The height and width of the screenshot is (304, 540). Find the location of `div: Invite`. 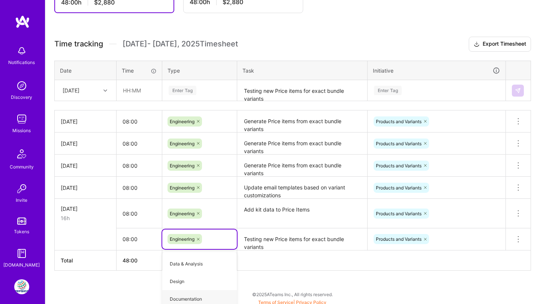

div: Invite is located at coordinates (22, 200).